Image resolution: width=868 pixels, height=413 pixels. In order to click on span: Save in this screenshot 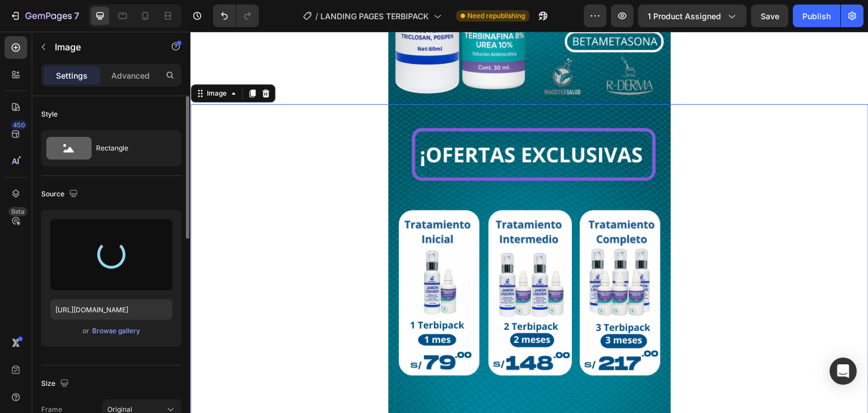, I will do `click(769, 16)`.